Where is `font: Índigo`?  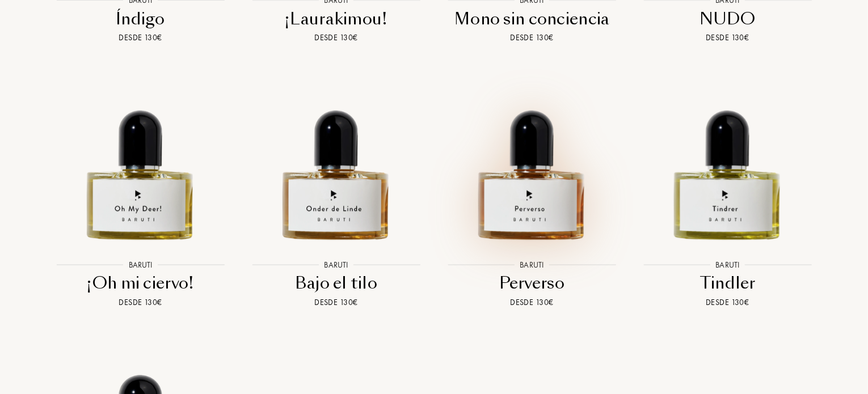 font: Índigo is located at coordinates (140, 19).